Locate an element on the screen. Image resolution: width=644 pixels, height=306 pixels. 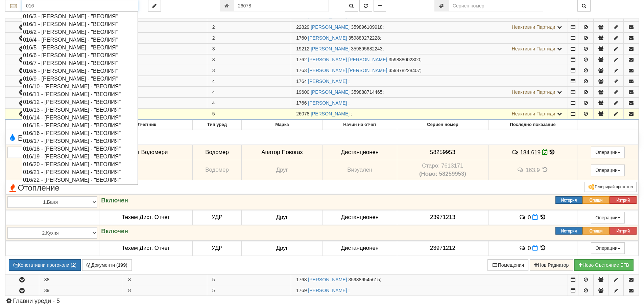
button: Генерирай протокол is located at coordinates (610, 187).